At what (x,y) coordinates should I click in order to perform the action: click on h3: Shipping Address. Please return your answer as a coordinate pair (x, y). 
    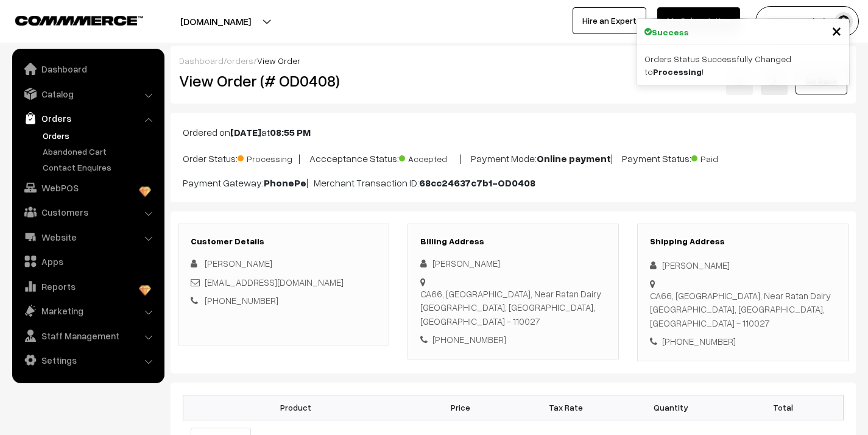
    Looking at the image, I should click on (743, 241).